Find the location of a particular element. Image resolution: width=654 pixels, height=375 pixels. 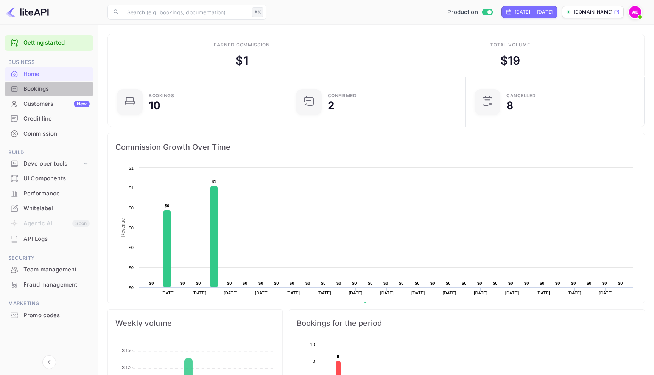

input: Search (e.g. bookings, documentation) is located at coordinates (186, 12).